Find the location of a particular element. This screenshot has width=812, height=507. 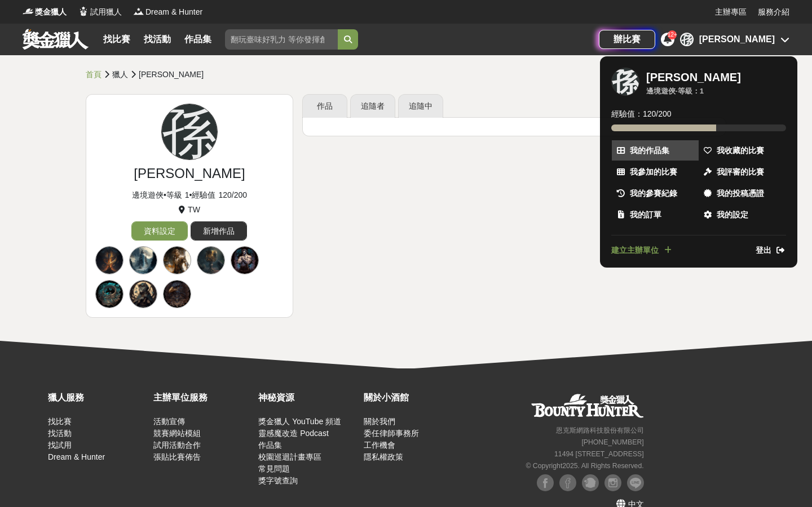

a: 我評審的比賽 is located at coordinates (742, 172).